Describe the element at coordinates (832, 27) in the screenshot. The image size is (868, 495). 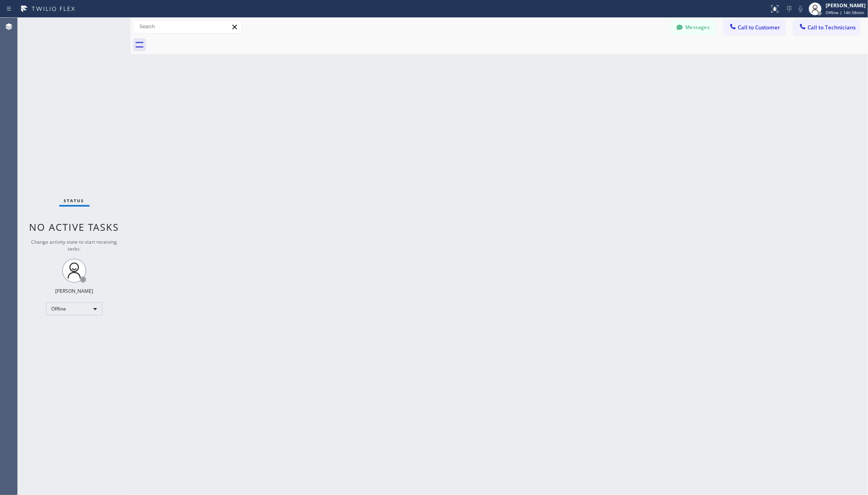
I see `span: Call to Technicians` at that location.